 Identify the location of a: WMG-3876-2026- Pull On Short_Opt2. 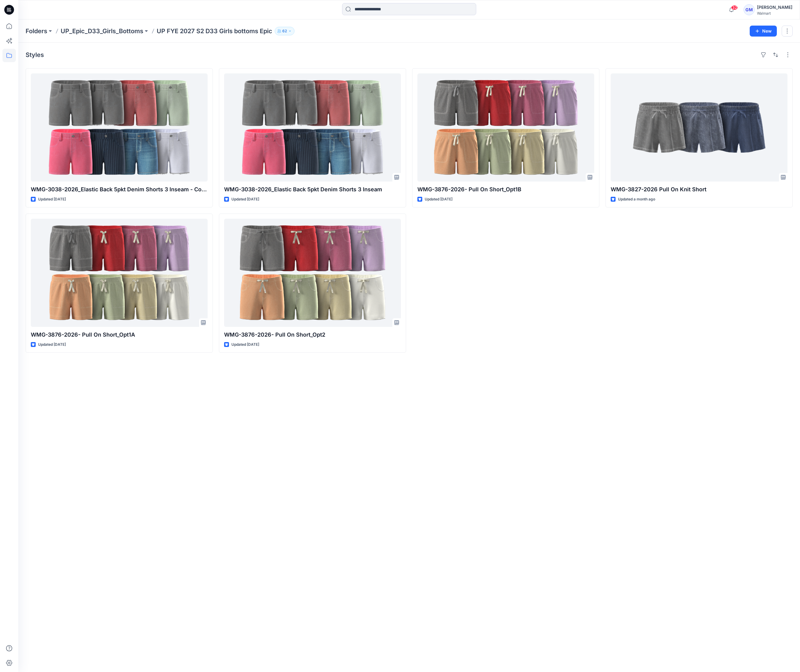
(313, 273).